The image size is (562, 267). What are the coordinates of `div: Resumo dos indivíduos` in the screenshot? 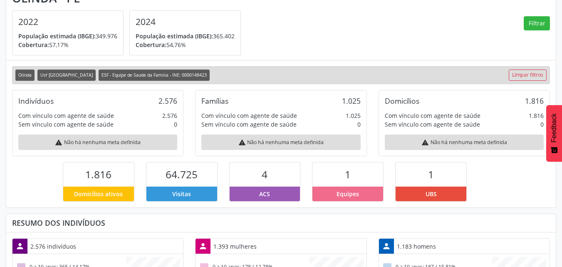 It's located at (281, 222).